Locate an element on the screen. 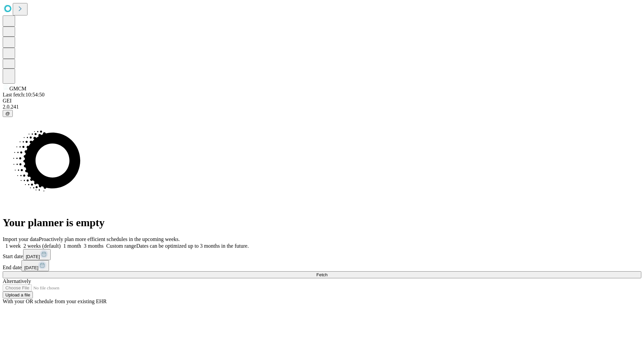  span: Import your data is located at coordinates (21, 239).